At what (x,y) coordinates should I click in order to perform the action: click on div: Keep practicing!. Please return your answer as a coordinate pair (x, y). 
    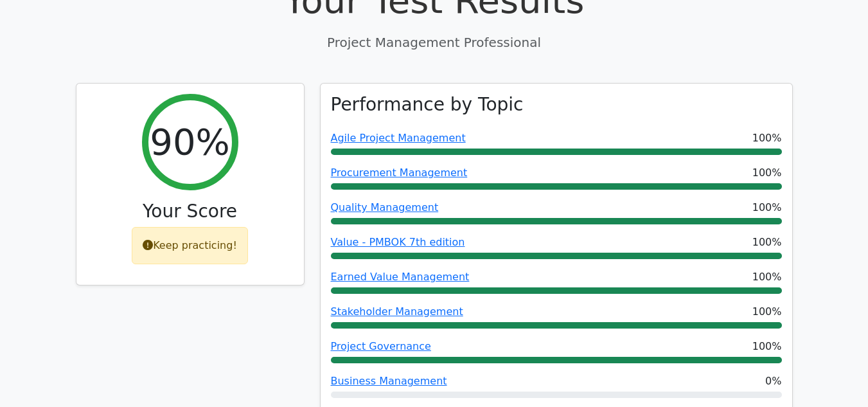
    Looking at the image, I should click on (190, 246).